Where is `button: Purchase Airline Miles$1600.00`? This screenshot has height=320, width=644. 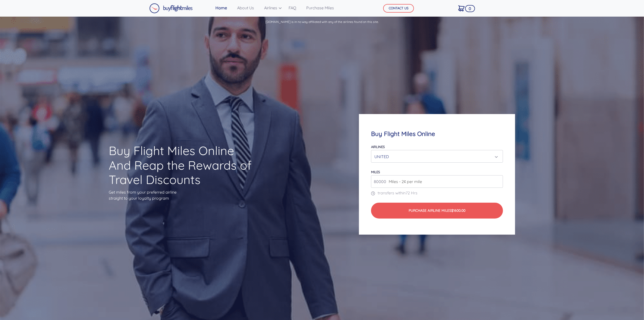 button: Purchase Airline Miles$1600.00 is located at coordinates (437, 210).